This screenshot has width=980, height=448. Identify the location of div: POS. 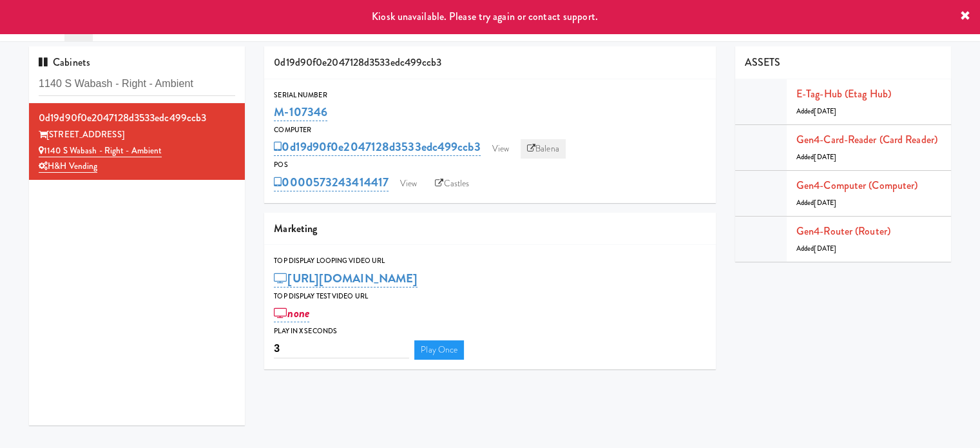
(490, 165).